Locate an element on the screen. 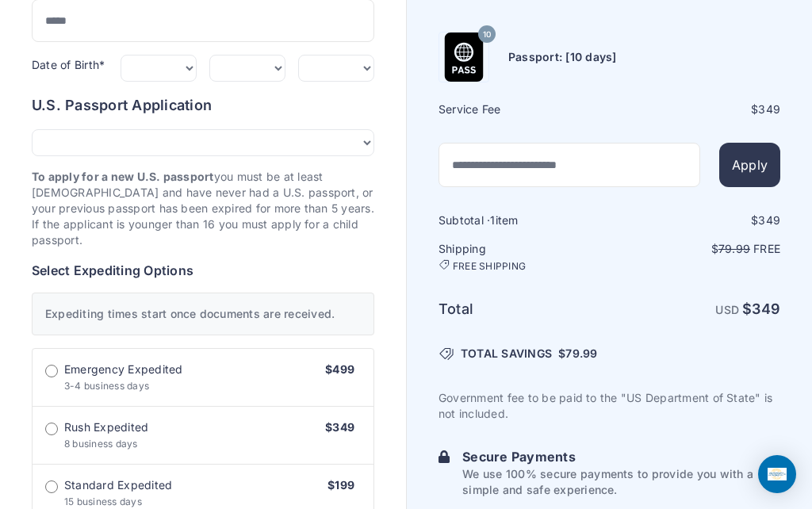 The height and width of the screenshot is (509, 812). h6: Select Expediting Options is located at coordinates (203, 270).